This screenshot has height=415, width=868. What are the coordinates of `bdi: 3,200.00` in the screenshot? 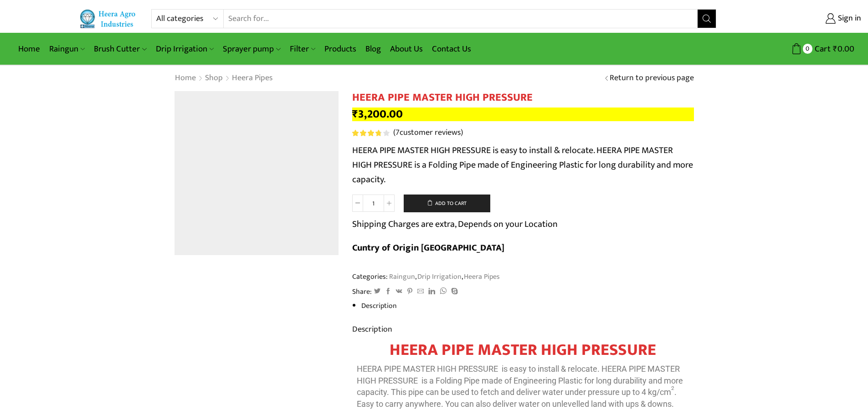 It's located at (377, 114).